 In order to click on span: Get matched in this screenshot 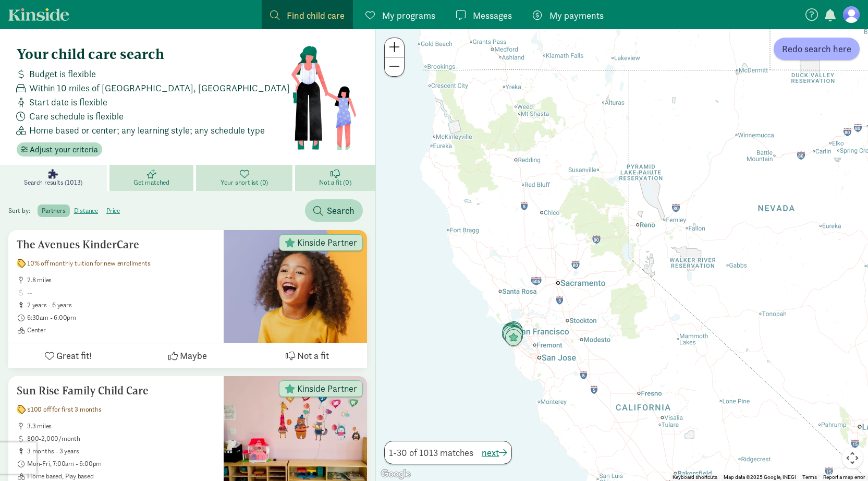, I will do `click(151, 182)`.